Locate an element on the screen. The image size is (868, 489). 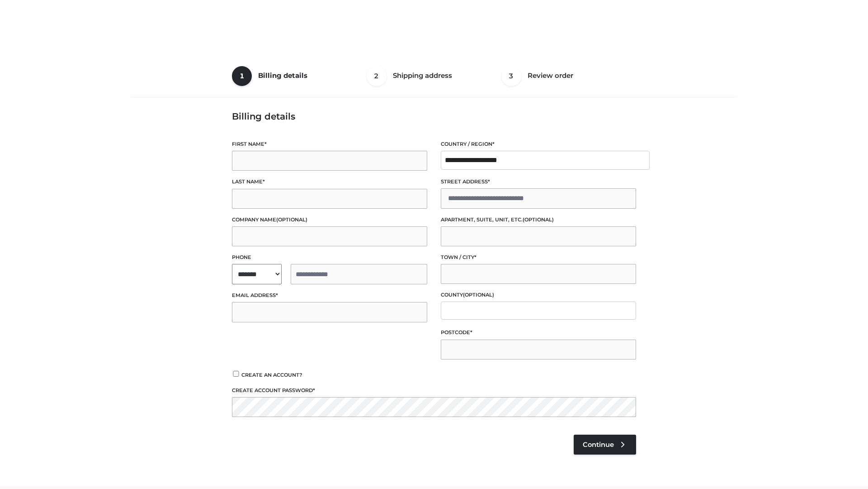
label: County is located at coordinates (539, 295).